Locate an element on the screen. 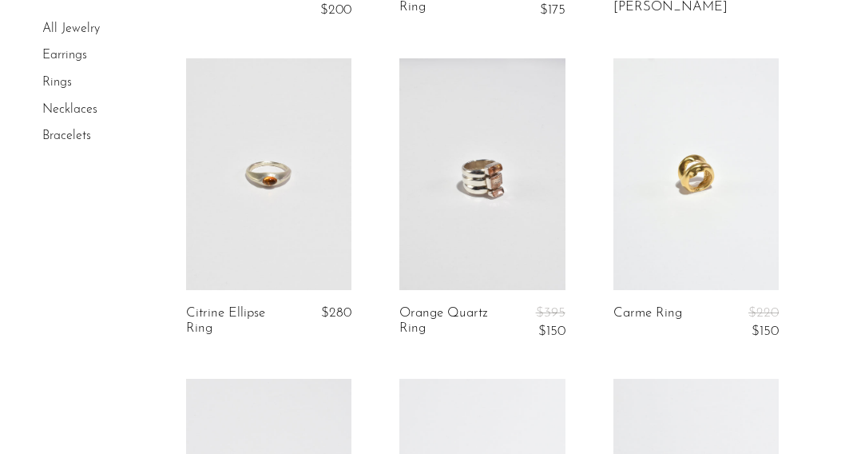  span: $395 is located at coordinates (550, 312).